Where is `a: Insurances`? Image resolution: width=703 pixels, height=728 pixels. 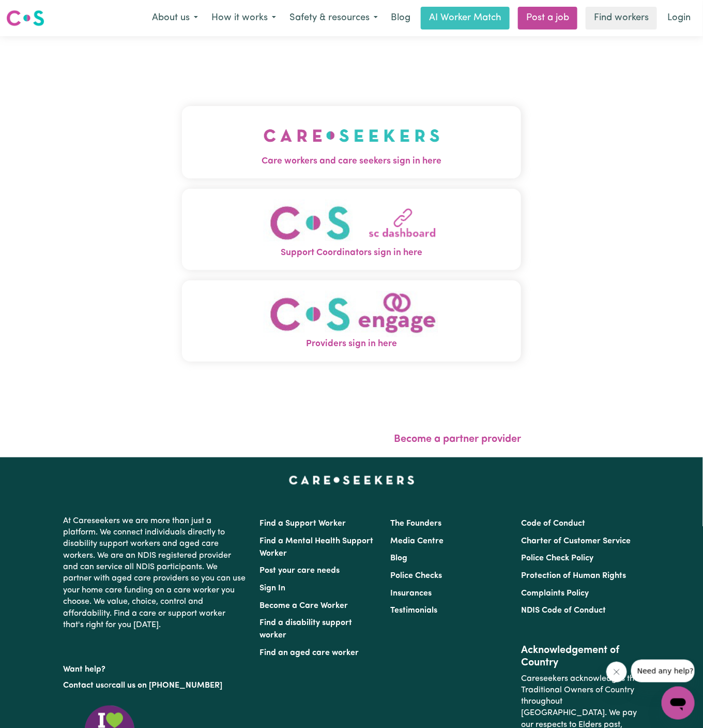
a: Insurances is located at coordinates (411, 593).